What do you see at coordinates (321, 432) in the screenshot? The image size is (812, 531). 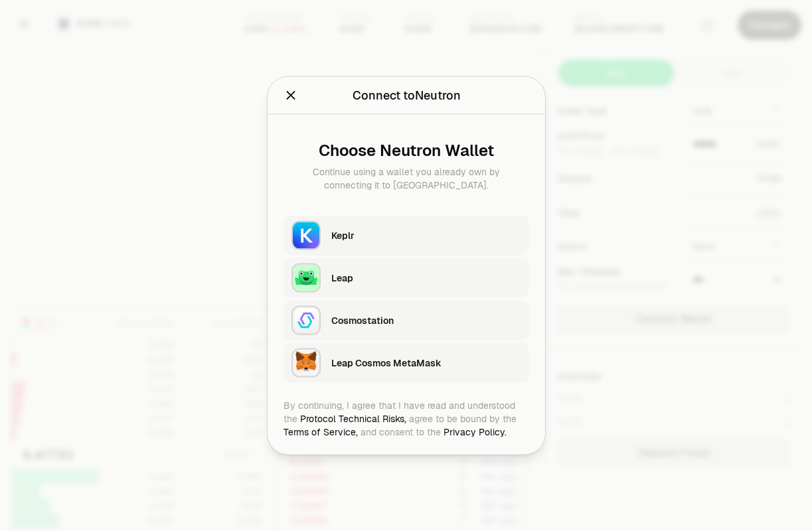 I see `a: Terms of Service,` at bounding box center [321, 432].